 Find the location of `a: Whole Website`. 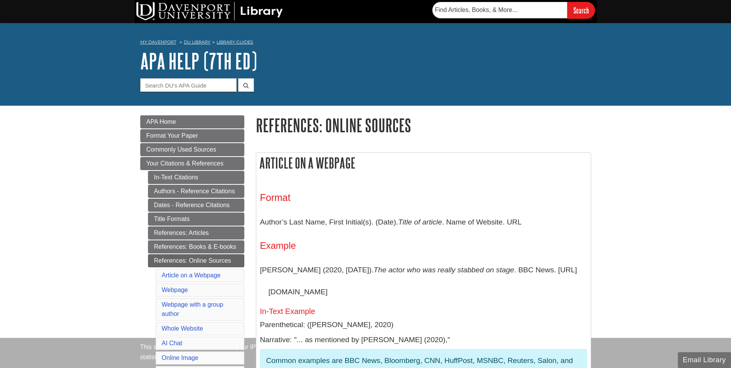

a: Whole Website is located at coordinates (182, 328).